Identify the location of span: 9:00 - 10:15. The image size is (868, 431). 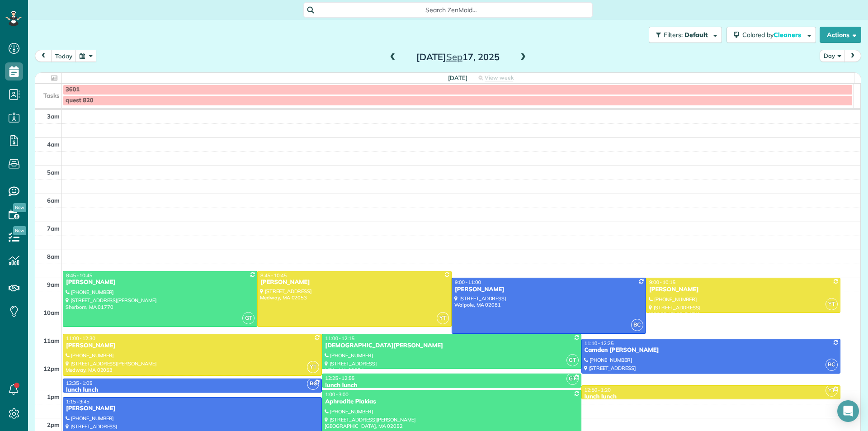
(662, 282).